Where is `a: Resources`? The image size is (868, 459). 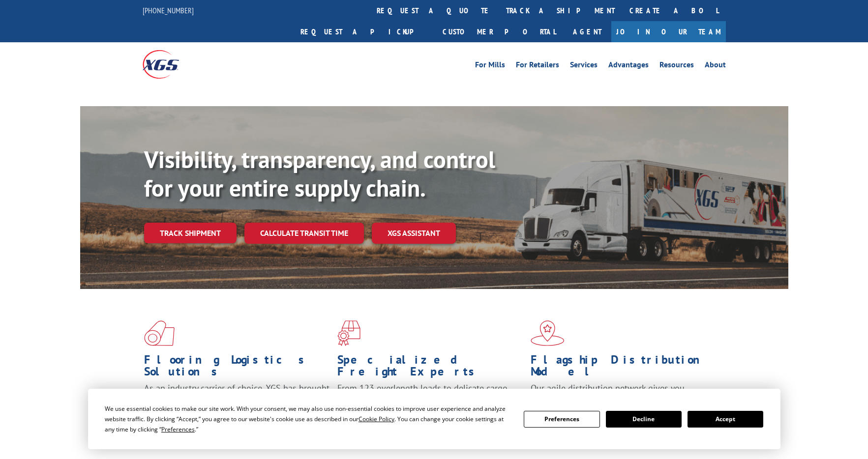
a: Resources is located at coordinates (677, 67).